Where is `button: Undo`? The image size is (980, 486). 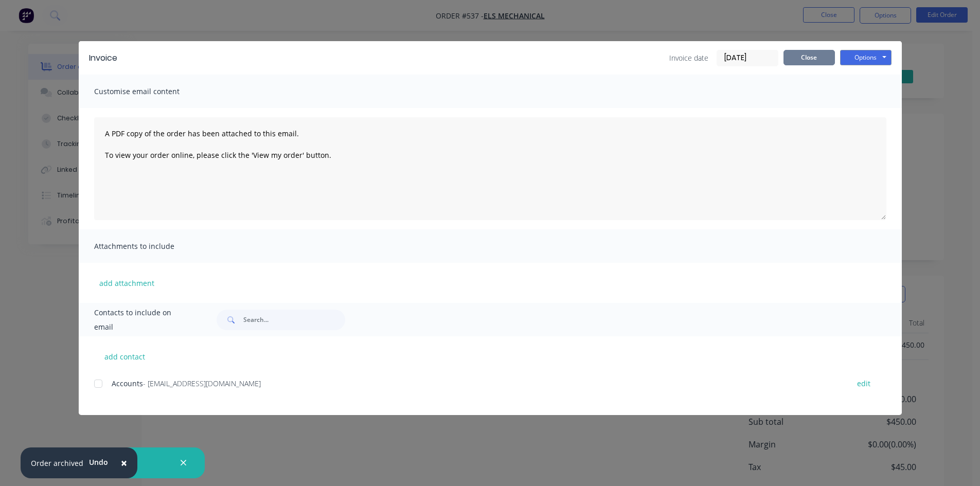
button: Undo is located at coordinates (98, 462).